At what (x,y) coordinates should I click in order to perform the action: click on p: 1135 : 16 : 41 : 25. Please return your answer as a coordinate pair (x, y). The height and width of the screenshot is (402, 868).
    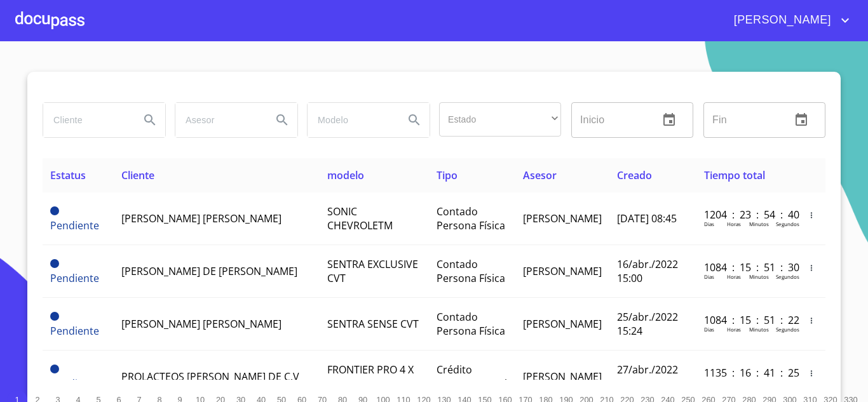
    Looking at the image, I should click on (747, 373).